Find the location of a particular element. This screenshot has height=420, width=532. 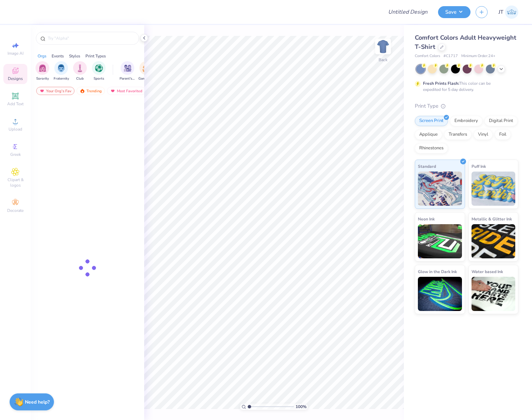

img: Fraternity Image is located at coordinates (61, 68).